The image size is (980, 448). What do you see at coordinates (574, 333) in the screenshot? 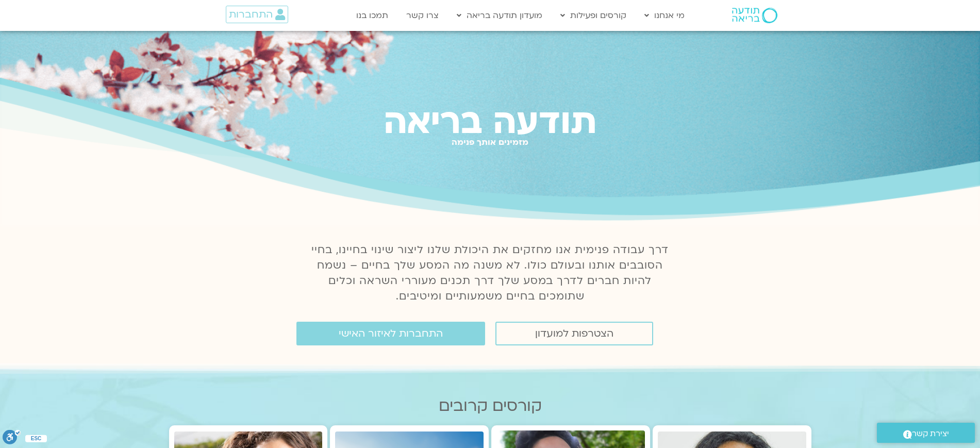
I see `a: הצטרפות למועדון` at bounding box center [574, 333].